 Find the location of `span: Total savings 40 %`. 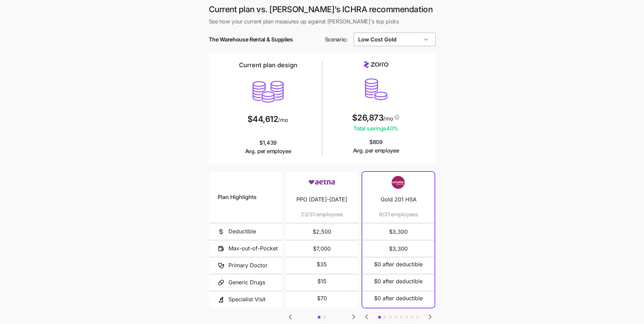

span: Total savings 40 % is located at coordinates (376, 129).